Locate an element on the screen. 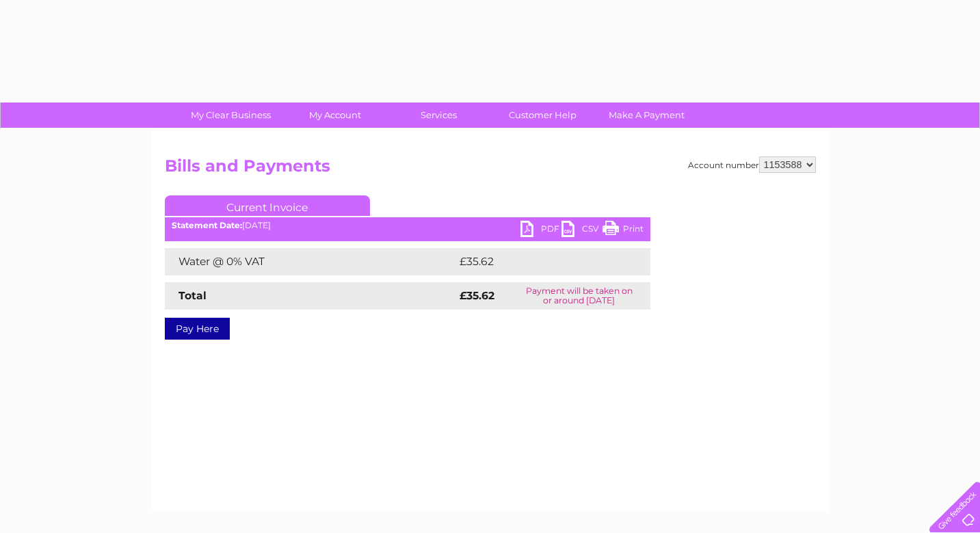 The width and height of the screenshot is (980, 533). td: £35.62 is located at coordinates (539, 262).